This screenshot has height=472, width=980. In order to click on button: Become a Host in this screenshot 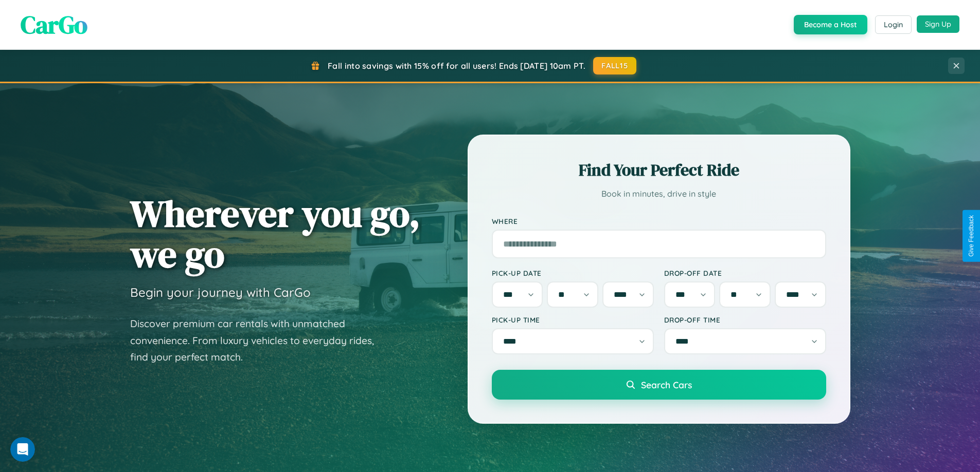, I will do `click(830, 24)`.